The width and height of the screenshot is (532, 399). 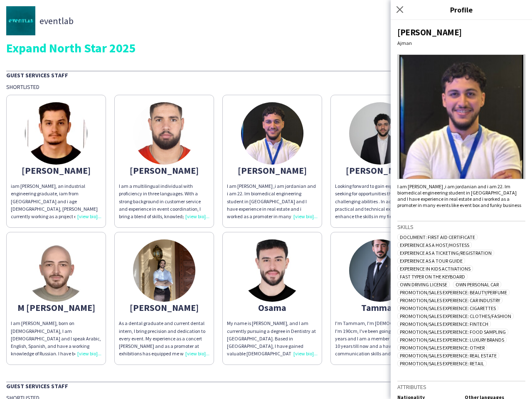 What do you see at coordinates (455, 316) in the screenshot?
I see `span: Promotion/Sales Experience: Clothes/Fashion` at bounding box center [455, 316].